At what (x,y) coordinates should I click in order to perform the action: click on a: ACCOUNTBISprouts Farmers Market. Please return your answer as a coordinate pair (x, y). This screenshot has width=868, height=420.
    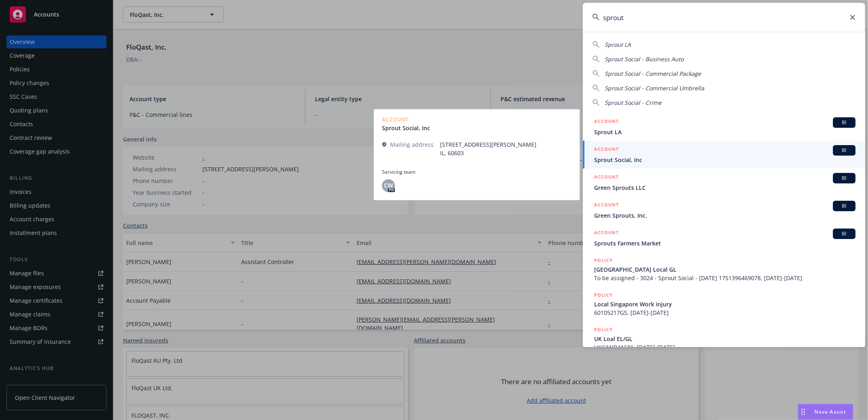
    Looking at the image, I should click on (724, 238).